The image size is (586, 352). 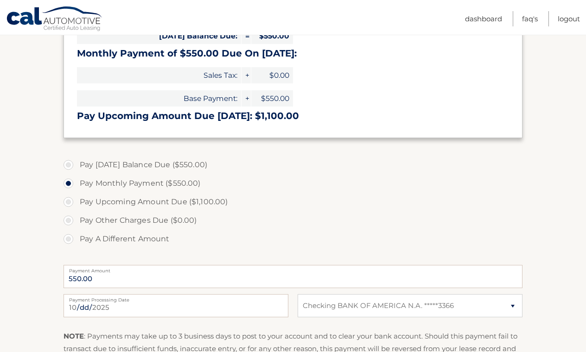 What do you see at coordinates (293, 202) in the screenshot?
I see `label: Pay Upcoming Amount Due ($1,100.00)` at bounding box center [293, 202].